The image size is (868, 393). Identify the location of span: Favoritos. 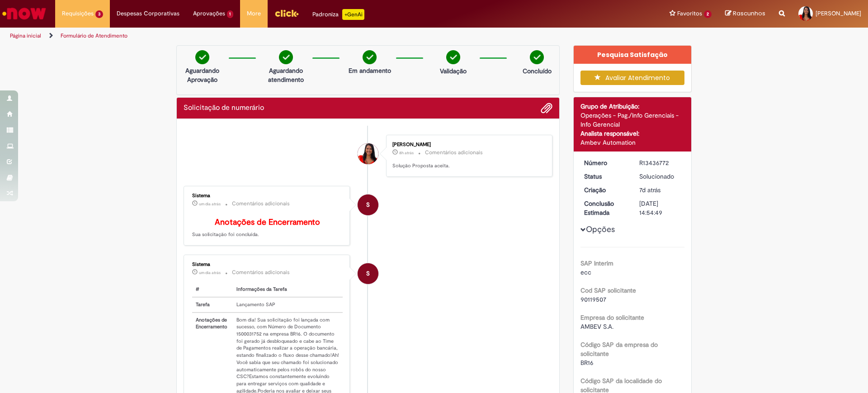
(690, 14).